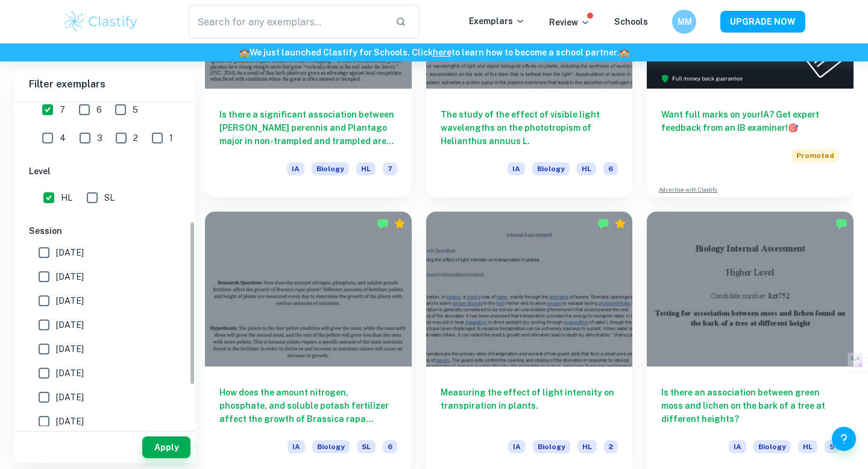 This screenshot has width=868, height=469. I want to click on h6: Is there an association between green moss and lichen on the bark of a tree at different heights?, so click(750, 406).